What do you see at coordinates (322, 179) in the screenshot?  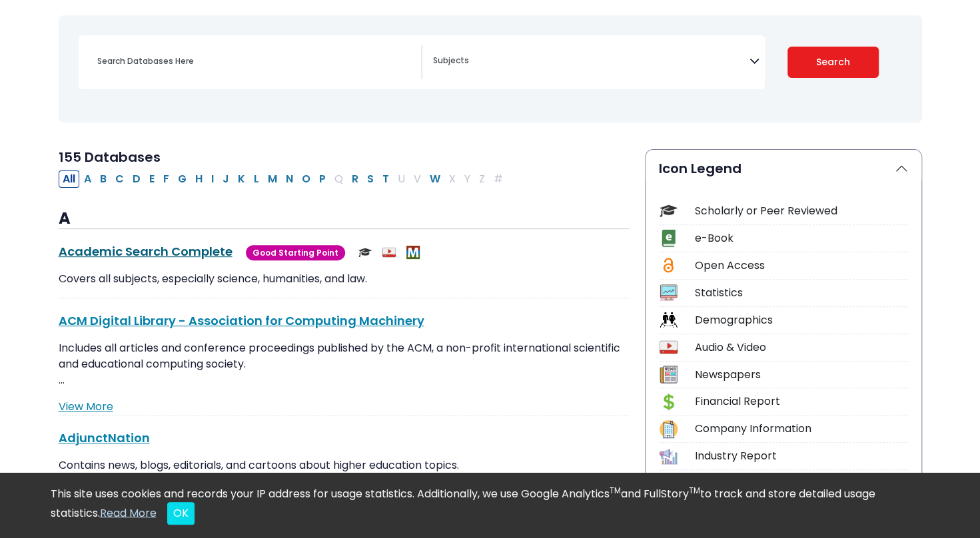 I see `button: Filter Results P` at bounding box center [322, 179].